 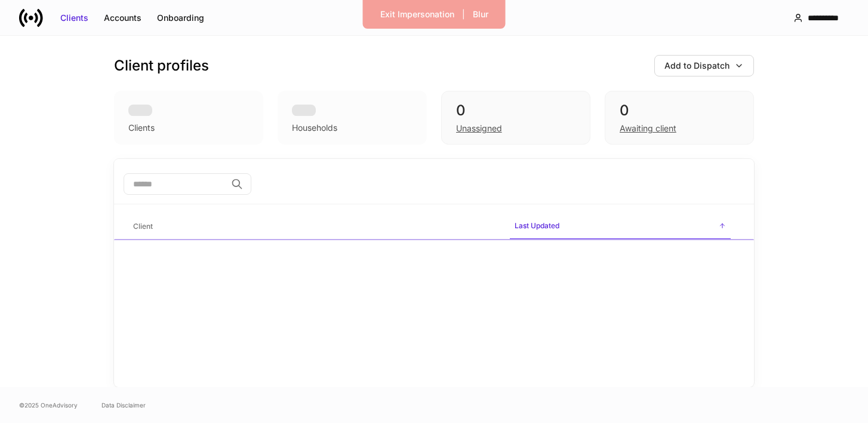 I want to click on h3: Client profiles, so click(x=161, y=66).